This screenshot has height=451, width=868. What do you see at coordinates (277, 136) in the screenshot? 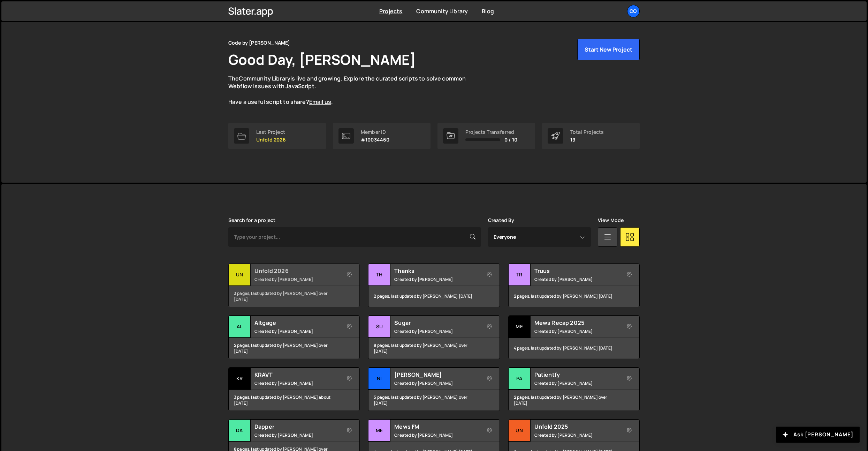
I see `a: Last Project Unfold 2026` at bounding box center [277, 136].